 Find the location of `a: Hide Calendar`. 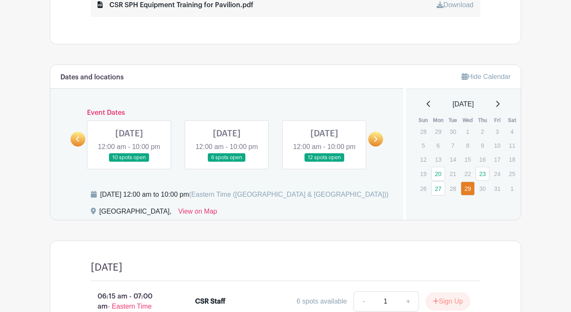

a: Hide Calendar is located at coordinates (486, 76).